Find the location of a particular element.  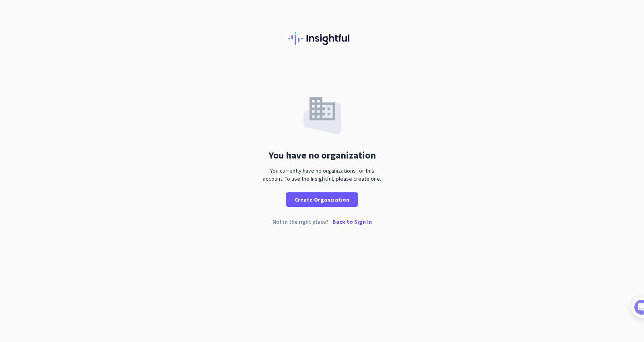

img: Insightful is located at coordinates (322, 39).